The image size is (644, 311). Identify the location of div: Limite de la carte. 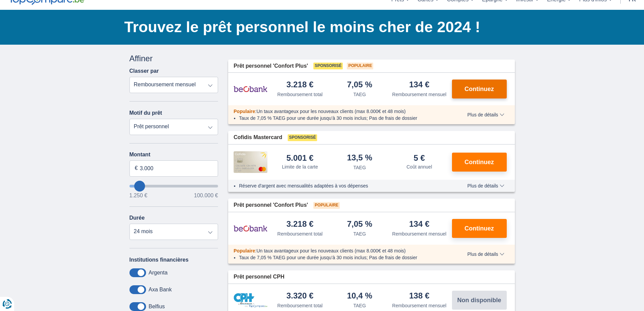
(300, 167).